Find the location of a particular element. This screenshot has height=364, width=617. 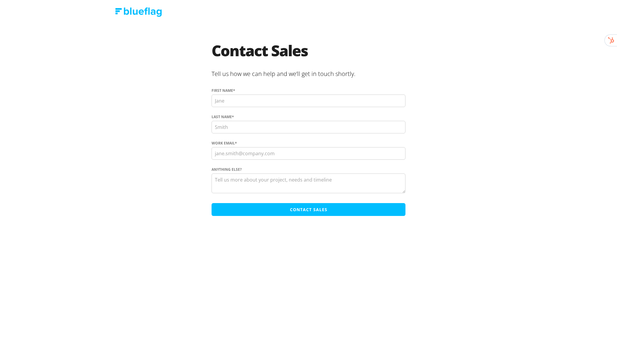

input: Contact Sales is located at coordinates (309, 209).